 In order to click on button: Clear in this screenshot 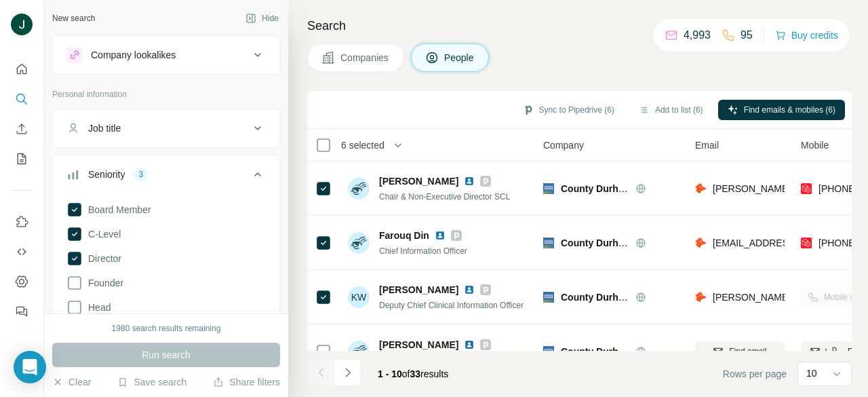, I will do `click(71, 382)`.